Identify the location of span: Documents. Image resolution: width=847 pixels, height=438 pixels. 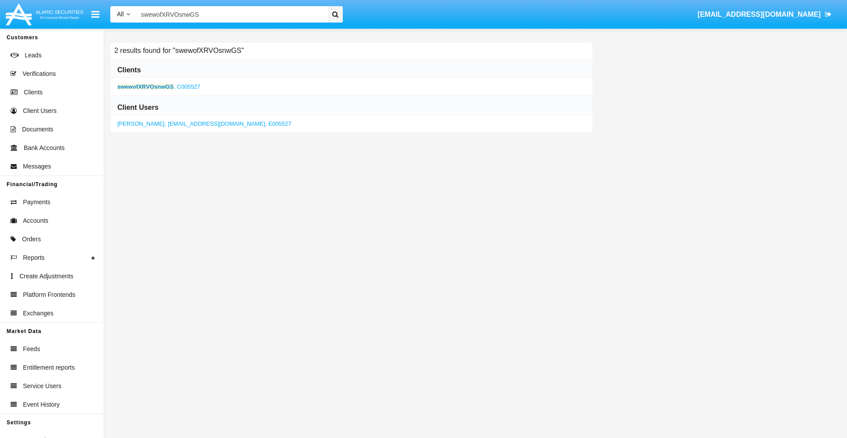
(38, 129).